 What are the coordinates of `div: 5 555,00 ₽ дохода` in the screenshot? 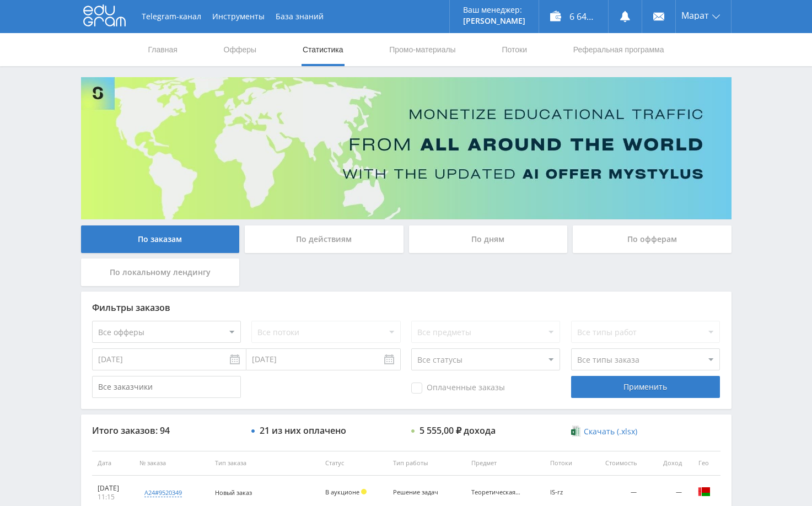 It's located at (457, 431).